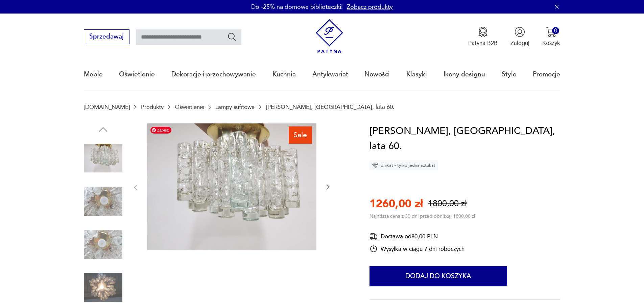 Image resolution: width=644 pixels, height=308 pixels. Describe the element at coordinates (297, 7) in the screenshot. I see `p: Do -25% na domowe biblioteczki!` at that location.